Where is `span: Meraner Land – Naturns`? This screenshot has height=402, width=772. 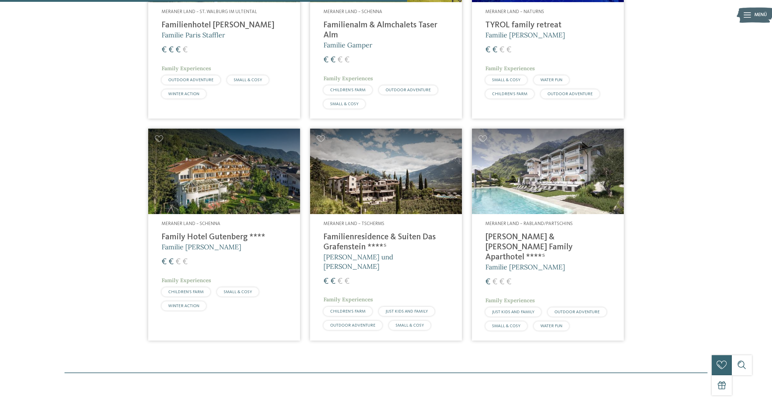
span: Meraner Land – Naturns is located at coordinates (515, 12).